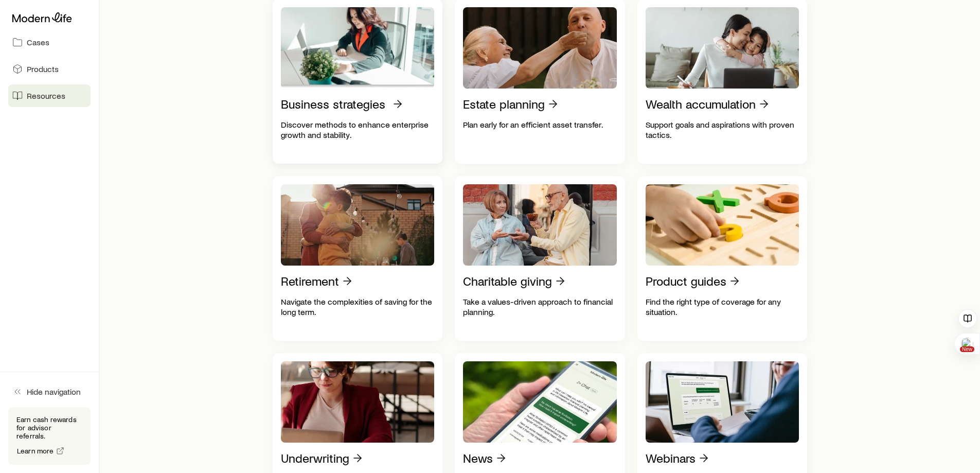  I want to click on img: News, so click(539, 402).